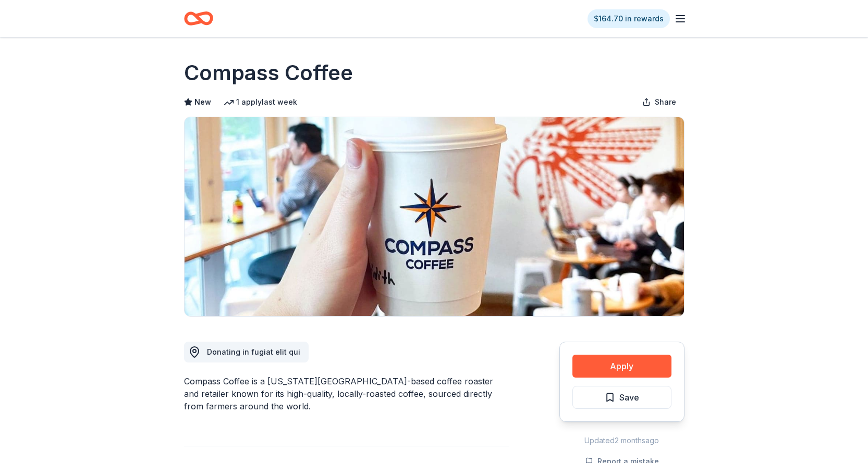 The height and width of the screenshot is (463, 868). Describe the element at coordinates (253, 352) in the screenshot. I see `span: Donating in fugiat elit qui` at that location.